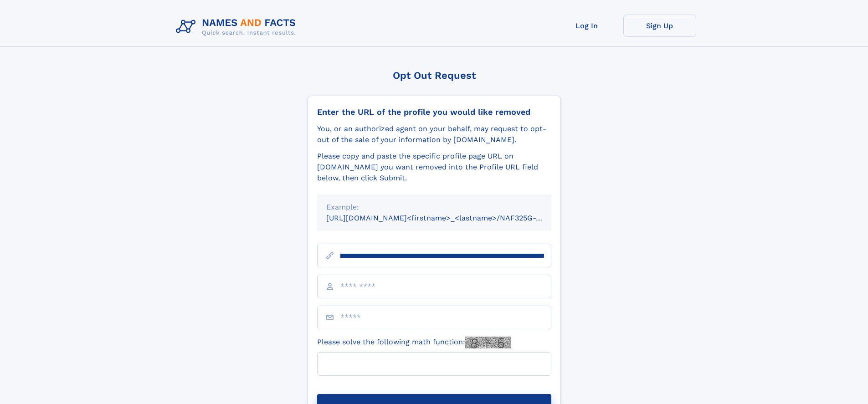 The width and height of the screenshot is (868, 404). I want to click on div: Example:, so click(434, 207).